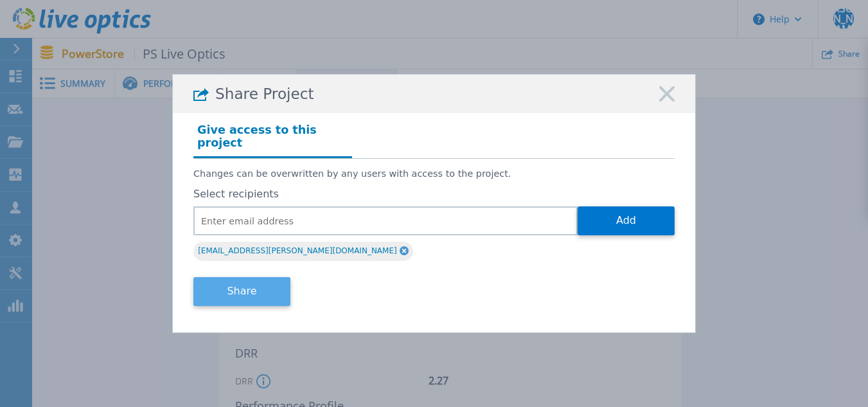 The height and width of the screenshot is (407, 868). Describe the element at coordinates (385, 221) in the screenshot. I see `input: Enter email address` at that location.